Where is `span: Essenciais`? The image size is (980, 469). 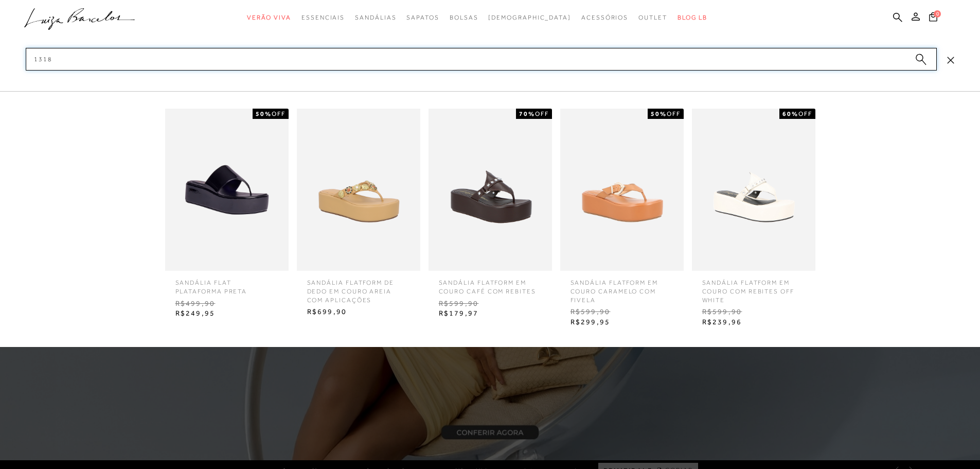
span: Essenciais is located at coordinates (323, 18).